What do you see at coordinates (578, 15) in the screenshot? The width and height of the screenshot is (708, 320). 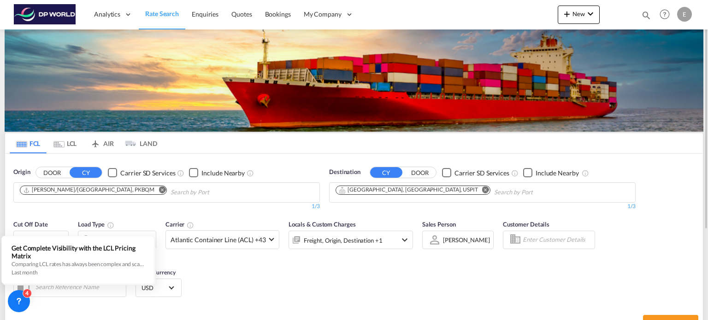 I see `button: icon-plus 400-fgNewicon-chevron-down` at bounding box center [578, 15].